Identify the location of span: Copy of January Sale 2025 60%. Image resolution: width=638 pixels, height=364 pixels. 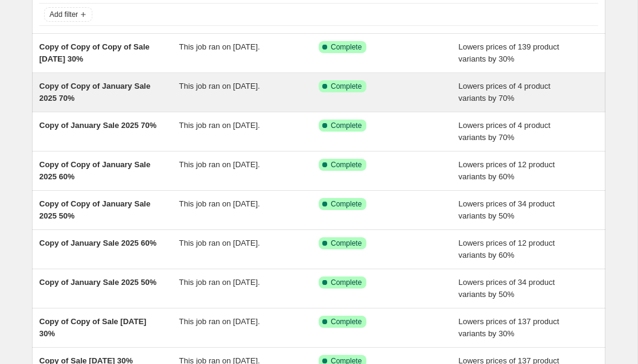
(98, 243).